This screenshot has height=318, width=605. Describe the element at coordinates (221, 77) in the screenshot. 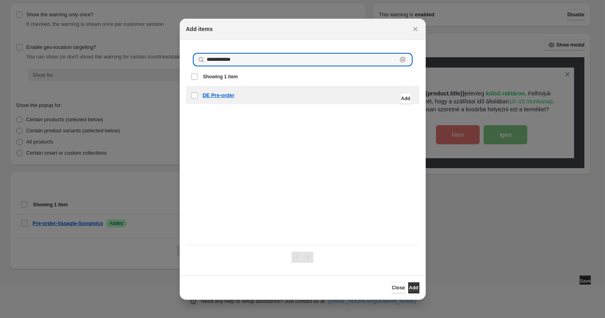

I see `span: Showing 1 item` at that location.